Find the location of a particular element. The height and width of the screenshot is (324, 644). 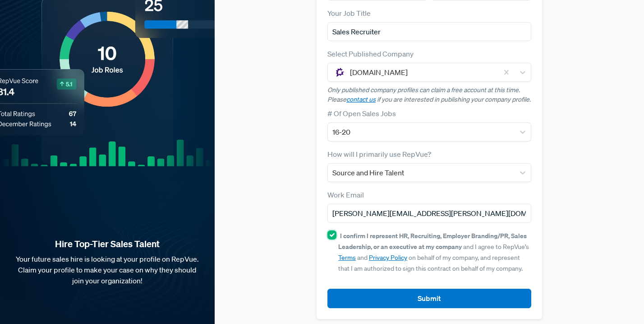

p: Your future sales hire is looking at your profile on RepVue. Claim your profile to make your case... is located at coordinates (107, 270).